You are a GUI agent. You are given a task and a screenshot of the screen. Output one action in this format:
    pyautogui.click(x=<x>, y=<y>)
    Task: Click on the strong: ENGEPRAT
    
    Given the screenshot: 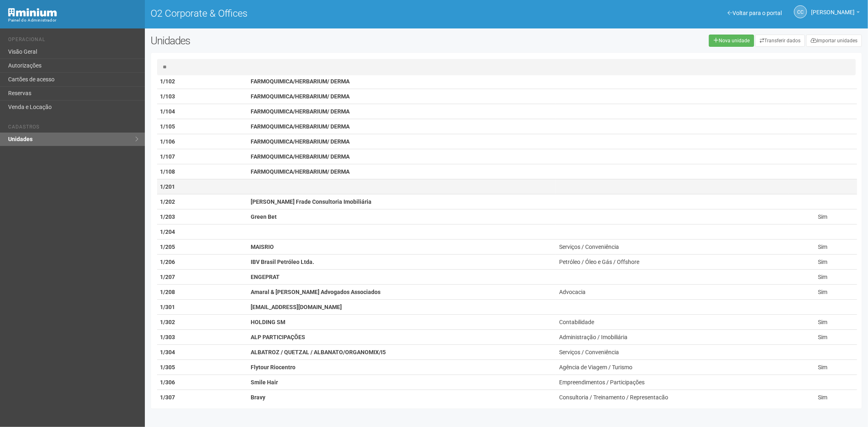 What is the action you would take?
    pyautogui.click(x=265, y=277)
    